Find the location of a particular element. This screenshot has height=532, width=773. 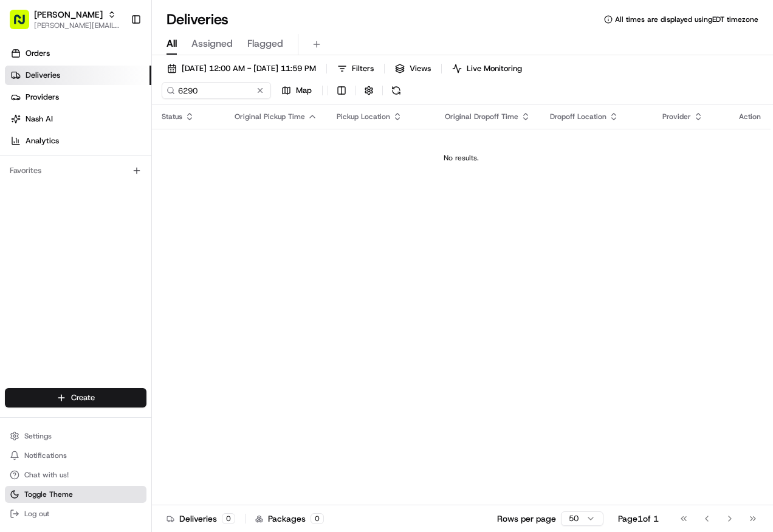

input: Clear is located at coordinates (116, 84).